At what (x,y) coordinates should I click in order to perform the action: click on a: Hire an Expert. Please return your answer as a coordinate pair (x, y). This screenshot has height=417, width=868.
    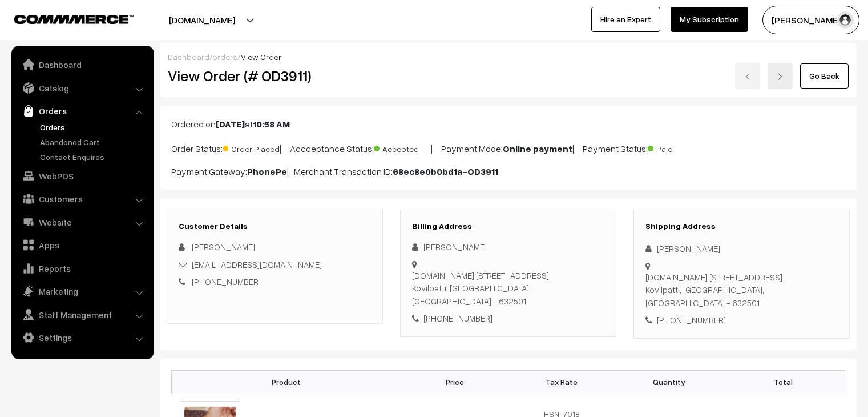
    Looking at the image, I should click on (626, 19).